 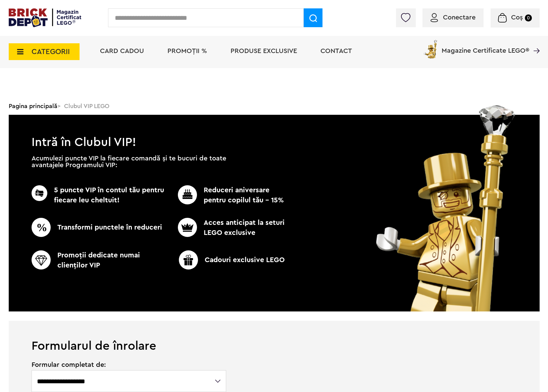 What do you see at coordinates (232, 260) in the screenshot?
I see `p: Cadouri exclusive LEGO` at bounding box center [232, 260].